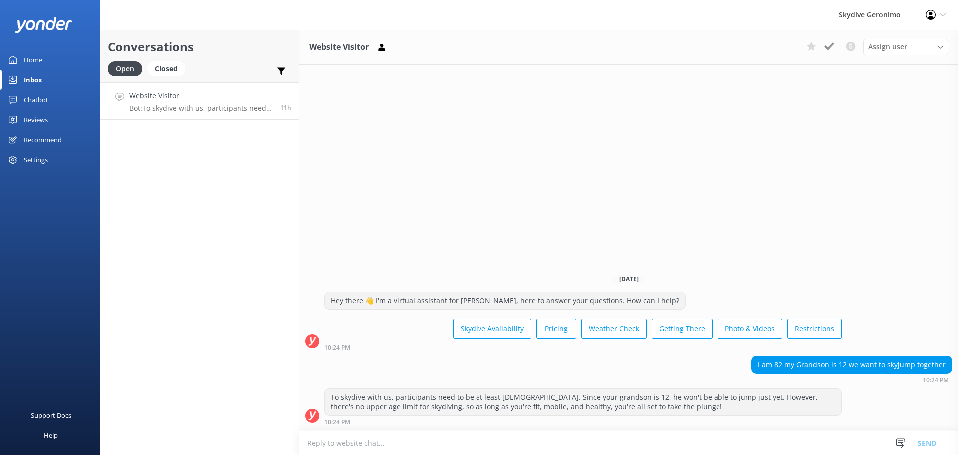 The width and height of the screenshot is (958, 455). What do you see at coordinates (750, 328) in the screenshot?
I see `button: Photo & Videos` at bounding box center [750, 328].